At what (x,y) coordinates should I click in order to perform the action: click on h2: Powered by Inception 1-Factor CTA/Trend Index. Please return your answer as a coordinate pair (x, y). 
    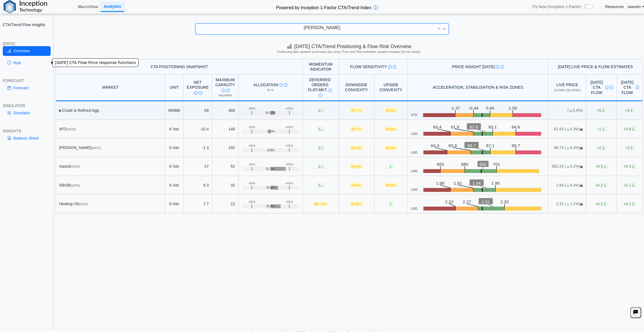
    Looking at the image, I should click on (324, 7).